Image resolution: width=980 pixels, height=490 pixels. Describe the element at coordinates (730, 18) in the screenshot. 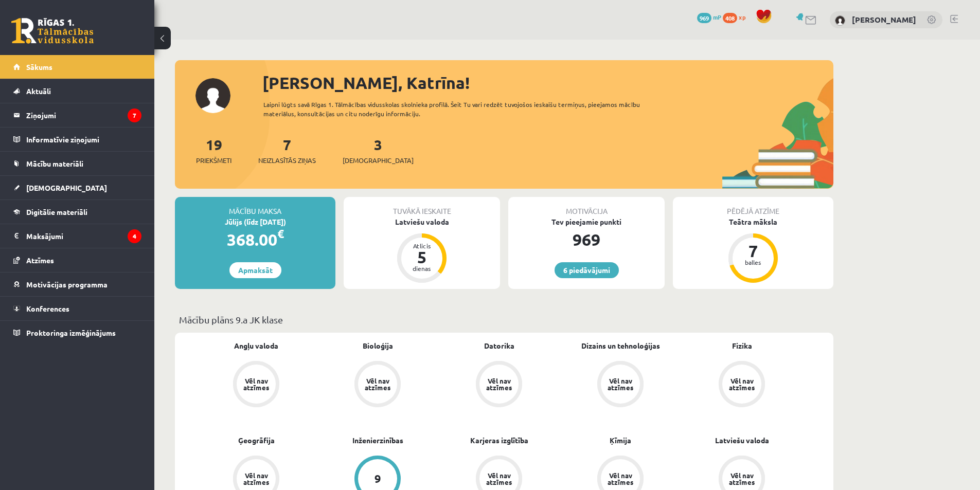

I see `span: 408` at that location.